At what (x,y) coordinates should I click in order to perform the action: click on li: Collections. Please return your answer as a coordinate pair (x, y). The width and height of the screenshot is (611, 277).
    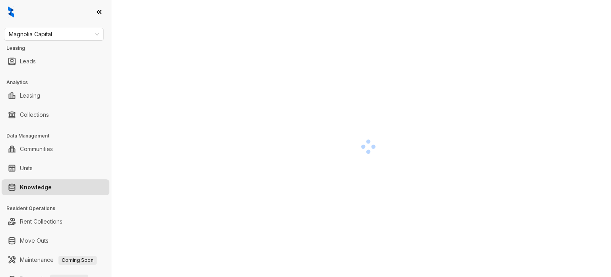
    Looking at the image, I should click on (55, 115).